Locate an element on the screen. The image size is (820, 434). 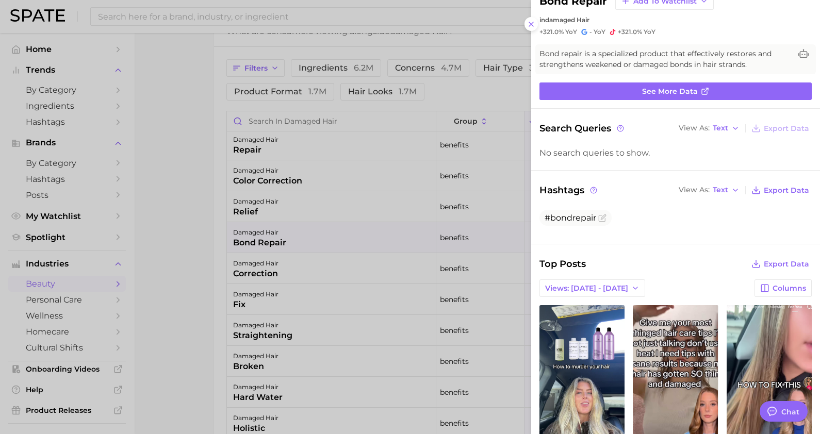
span: Search Queries is located at coordinates (583, 128).